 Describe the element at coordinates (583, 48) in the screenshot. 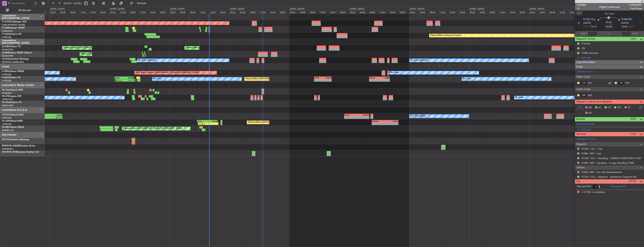

I see `div: CB` at that location.